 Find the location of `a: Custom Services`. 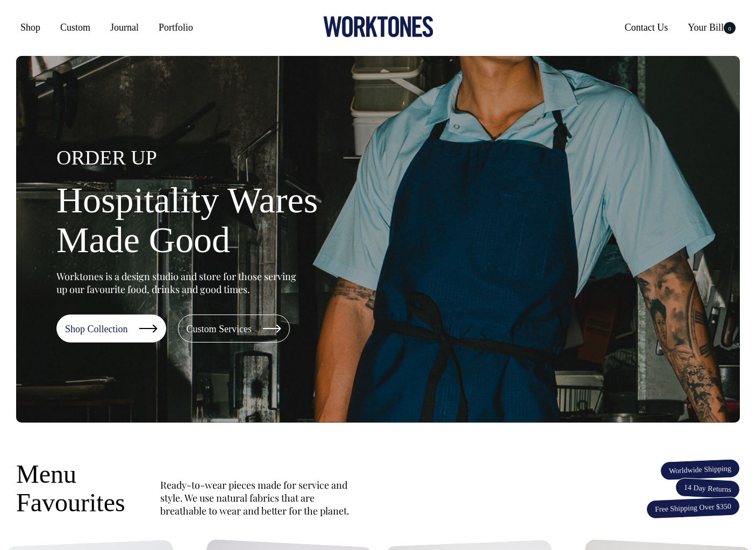

a: Custom Services is located at coordinates (234, 328).